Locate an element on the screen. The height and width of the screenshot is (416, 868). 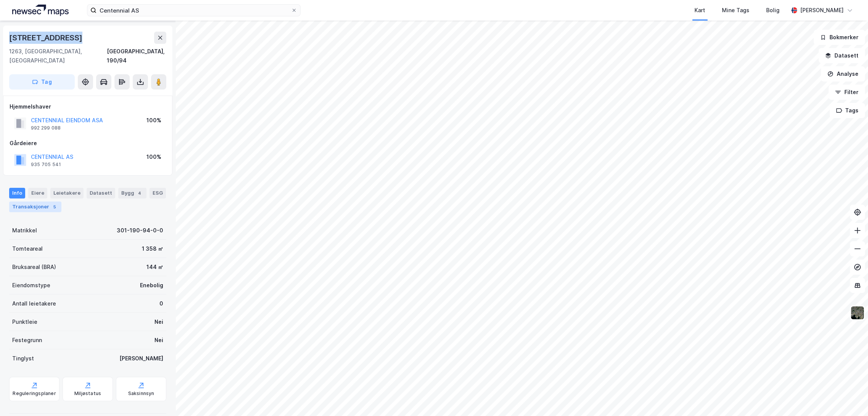
div: Mine Tags is located at coordinates (735, 11).